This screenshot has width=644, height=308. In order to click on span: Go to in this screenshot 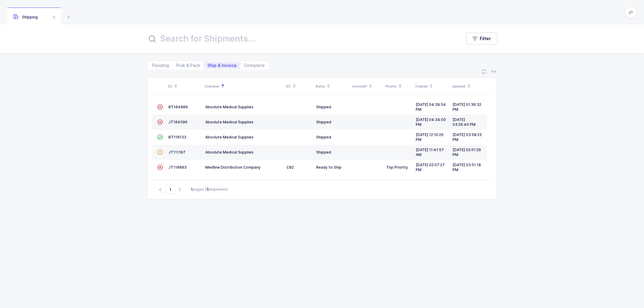, I will do `click(170, 189)`.